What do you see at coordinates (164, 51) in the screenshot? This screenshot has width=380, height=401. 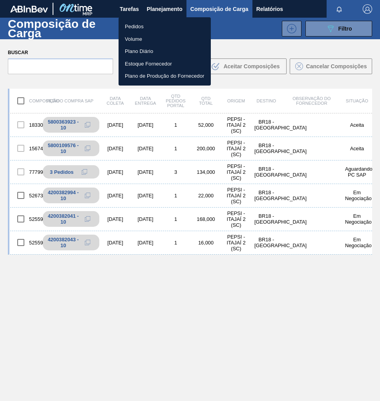 I see `a: Plano Diário` at bounding box center [164, 51].